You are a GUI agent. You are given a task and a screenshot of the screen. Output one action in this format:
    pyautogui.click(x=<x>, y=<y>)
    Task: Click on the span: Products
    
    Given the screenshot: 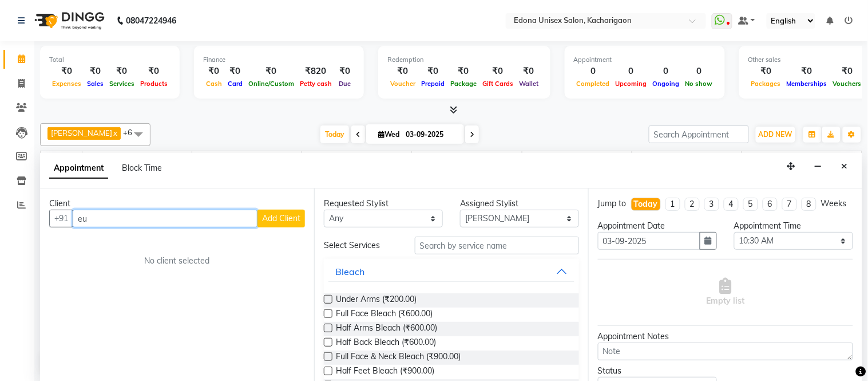 What is the action you would take?
    pyautogui.click(x=154, y=83)
    